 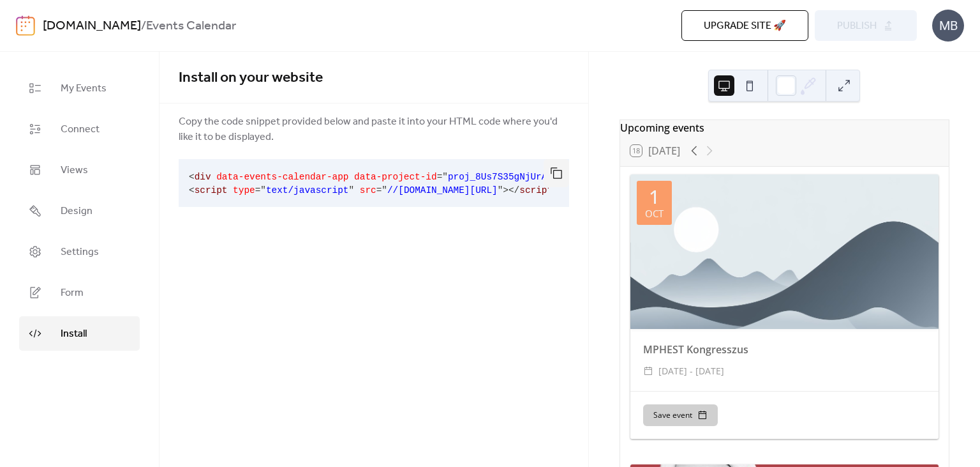 I want to click on span: Settings, so click(x=80, y=252).